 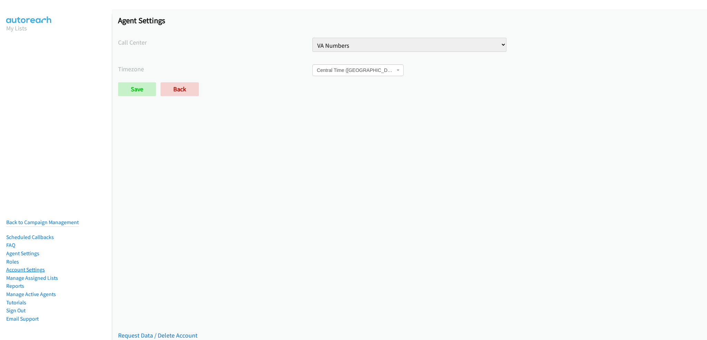 What do you see at coordinates (17, 28) in the screenshot?
I see `a: My Lists` at bounding box center [17, 28].